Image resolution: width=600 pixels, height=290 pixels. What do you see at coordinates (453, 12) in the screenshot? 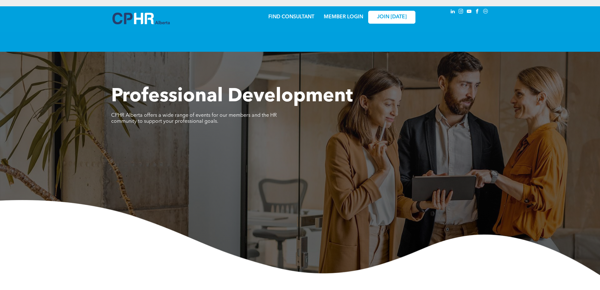
I see `a: linkedin` at bounding box center [453, 12].